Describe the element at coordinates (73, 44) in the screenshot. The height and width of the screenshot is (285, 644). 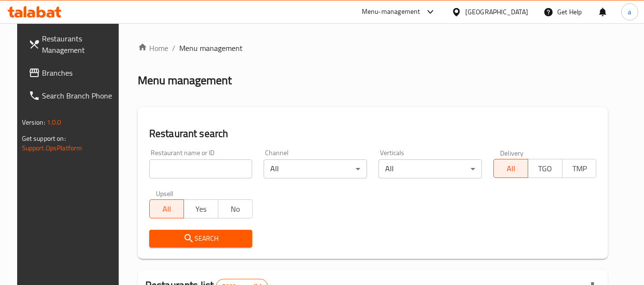
I see `a: Restaurants Management` at that location.